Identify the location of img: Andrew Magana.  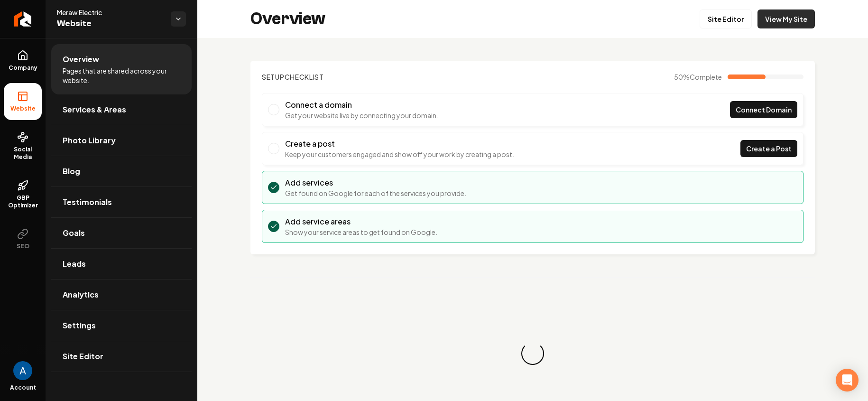
(23, 371).